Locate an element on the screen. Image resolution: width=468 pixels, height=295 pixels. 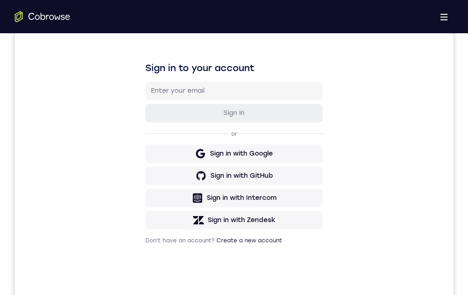
a: Go to the home page is located at coordinates (42, 17).